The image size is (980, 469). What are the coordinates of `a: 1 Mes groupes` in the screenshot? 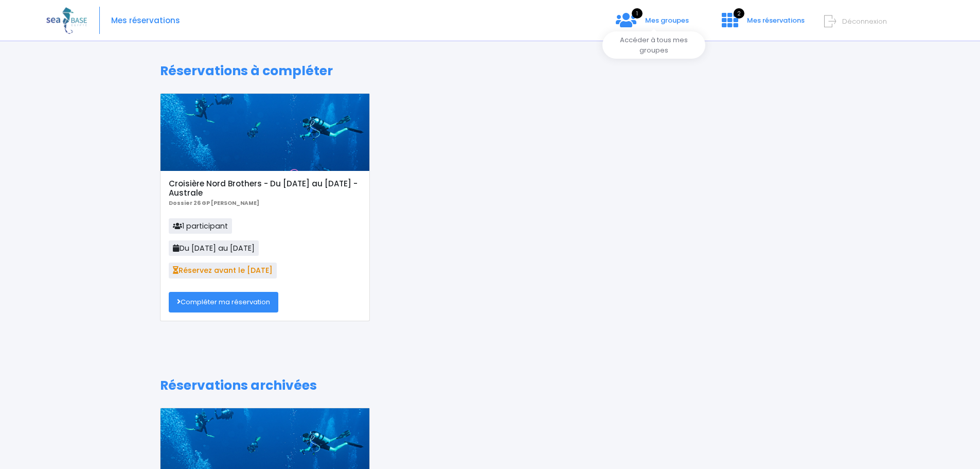 It's located at (652, 23).